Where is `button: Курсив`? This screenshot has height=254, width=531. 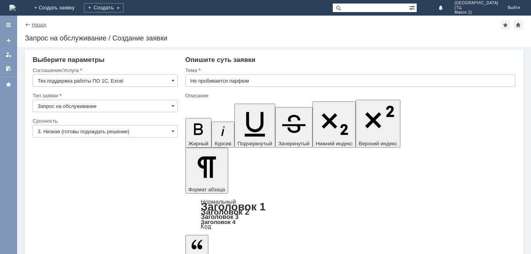 button: Курсив is located at coordinates (223, 134).